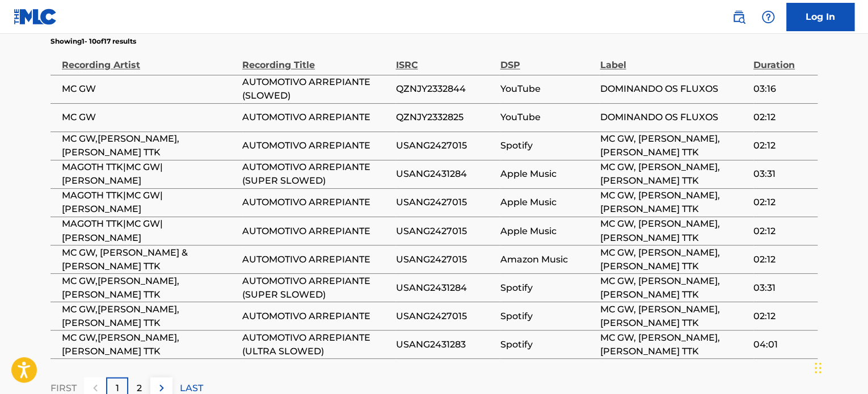  What do you see at coordinates (35, 17) in the screenshot?
I see `img: MLC Logo` at bounding box center [35, 17].